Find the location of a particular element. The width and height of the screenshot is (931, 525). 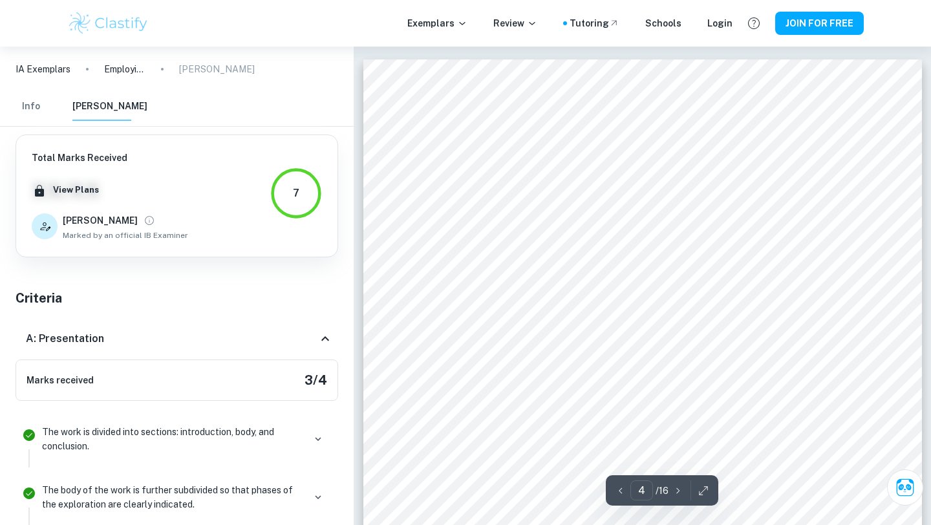

button: Info is located at coordinates (31, 107).